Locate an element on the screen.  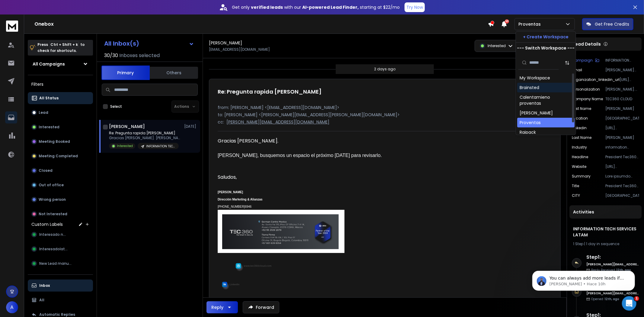
button: Lead is located at coordinates (60, 112).